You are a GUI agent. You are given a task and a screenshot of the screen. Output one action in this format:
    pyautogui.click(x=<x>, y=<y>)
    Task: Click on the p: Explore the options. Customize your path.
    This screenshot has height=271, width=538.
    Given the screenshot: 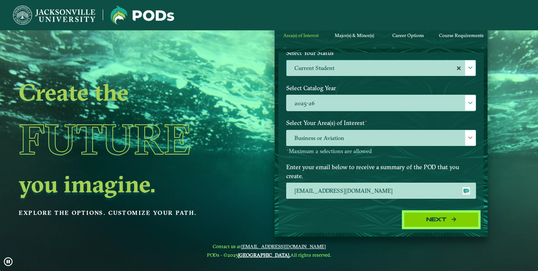 What is the action you would take?
    pyautogui.click(x=121, y=213)
    